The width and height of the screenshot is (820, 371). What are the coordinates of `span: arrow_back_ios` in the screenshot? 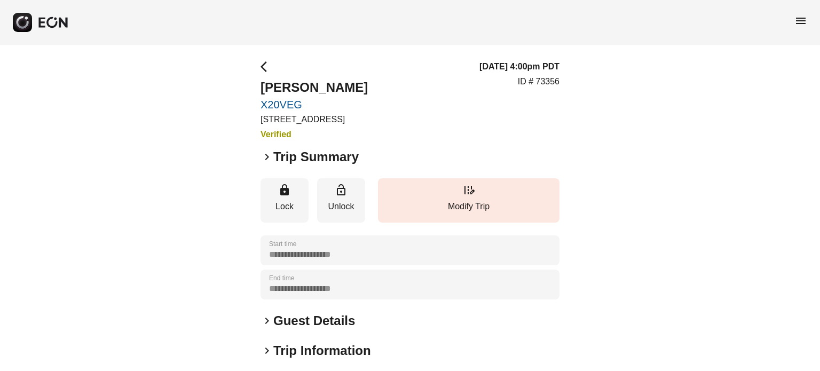 It's located at (267, 67).